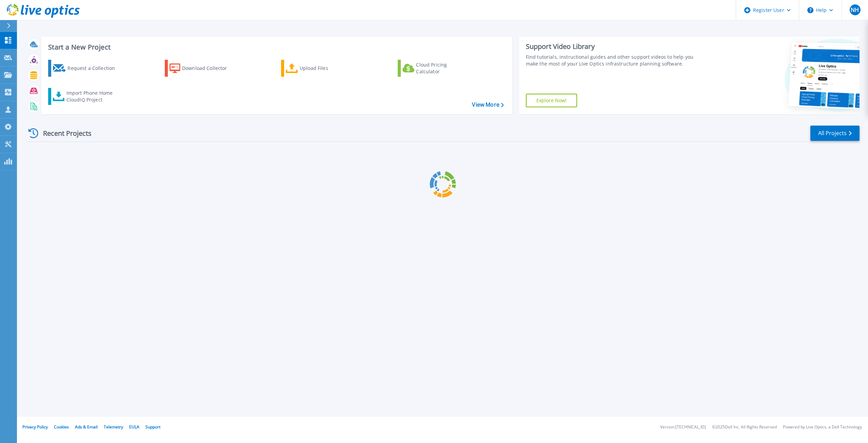 The width and height of the screenshot is (868, 443). Describe the element at coordinates (63, 133) in the screenshot. I see `div: Recent Projects` at that location.